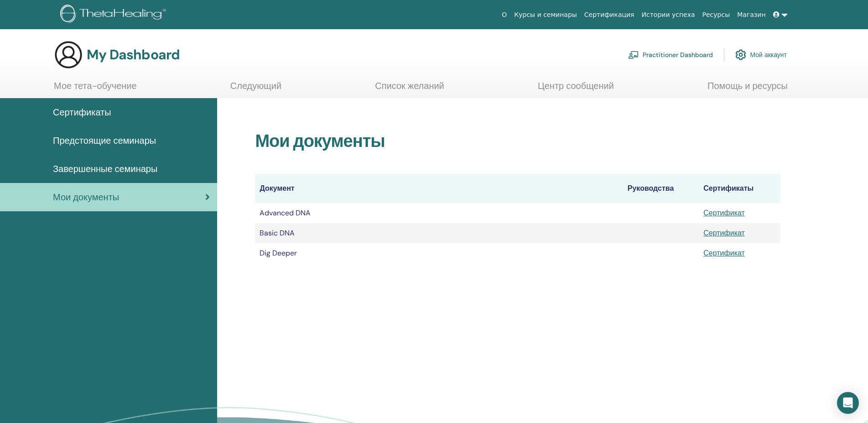  Describe the element at coordinates (848, 402) in the screenshot. I see `div: Open Intercom Messenger` at that location.